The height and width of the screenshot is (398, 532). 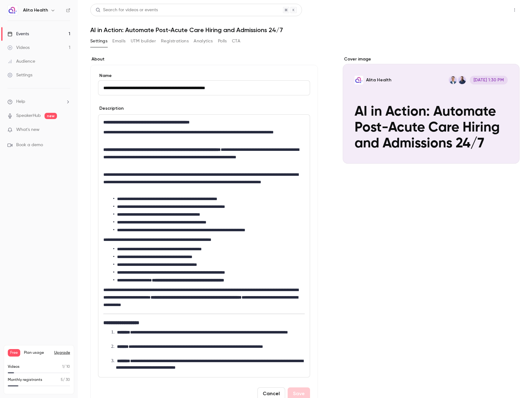 What do you see at coordinates (21, 102) in the screenshot?
I see `span: Help` at bounding box center [21, 102].